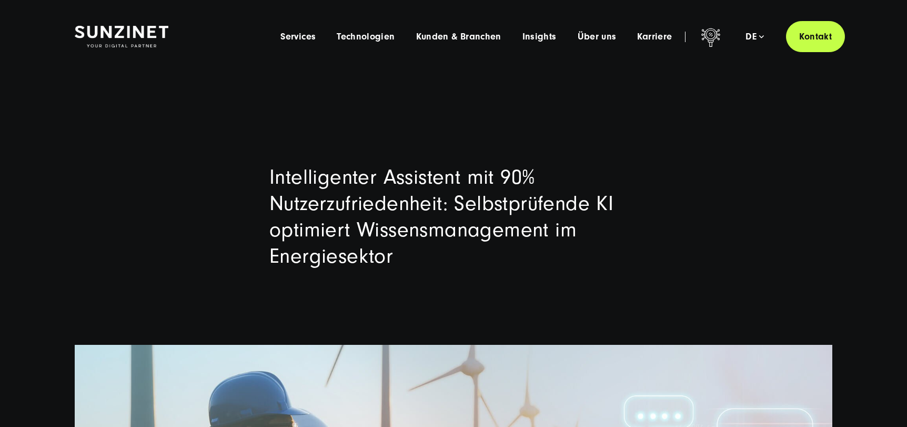 The width and height of the screenshot is (907, 427). Describe the element at coordinates (366, 37) in the screenshot. I see `span: Technologien` at that location.